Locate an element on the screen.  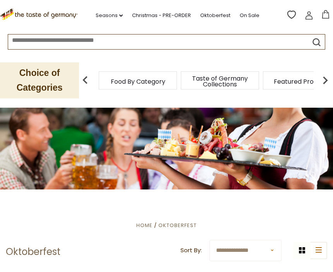
img: next arrow is located at coordinates (325, 80).